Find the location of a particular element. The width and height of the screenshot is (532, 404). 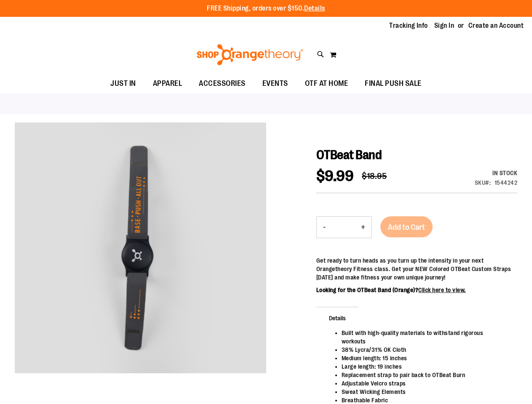

span: $18.95 is located at coordinates (374, 176).